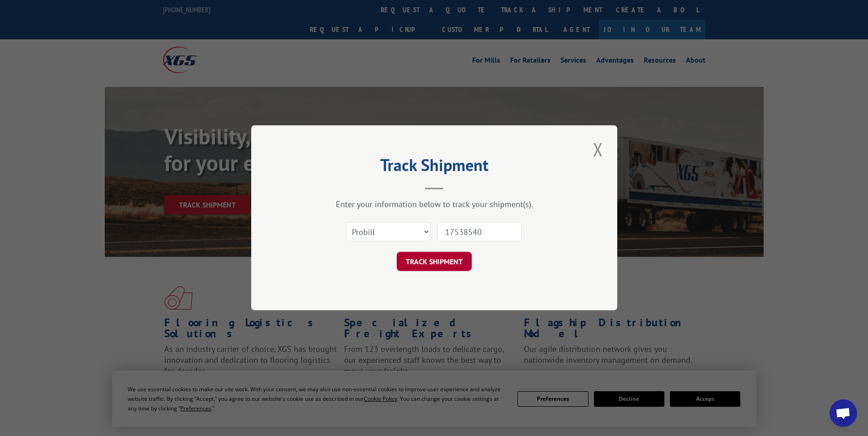 The height and width of the screenshot is (436, 868). What do you see at coordinates (843, 413) in the screenshot?
I see `a: Open chat` at bounding box center [843, 413].